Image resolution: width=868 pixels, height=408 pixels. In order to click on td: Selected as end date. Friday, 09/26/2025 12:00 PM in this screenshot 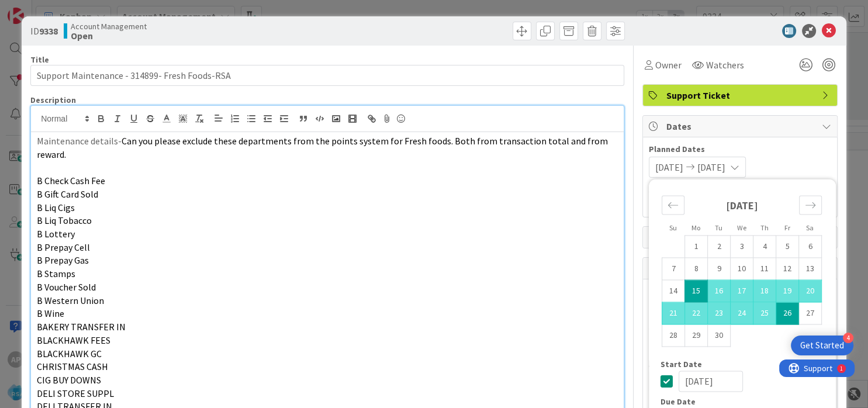, I will do `click(786, 314)`.